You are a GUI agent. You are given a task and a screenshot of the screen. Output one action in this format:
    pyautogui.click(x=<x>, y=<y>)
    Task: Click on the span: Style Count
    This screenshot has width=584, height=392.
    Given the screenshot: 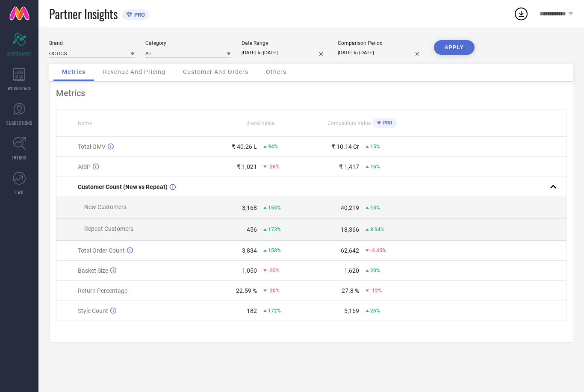 What is the action you would take?
    pyautogui.click(x=93, y=311)
    